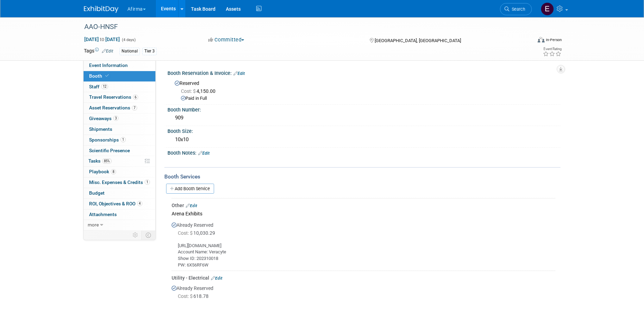 The image size is (644, 311). Describe the element at coordinates (517, 9) in the screenshot. I see `span: Search` at that location.